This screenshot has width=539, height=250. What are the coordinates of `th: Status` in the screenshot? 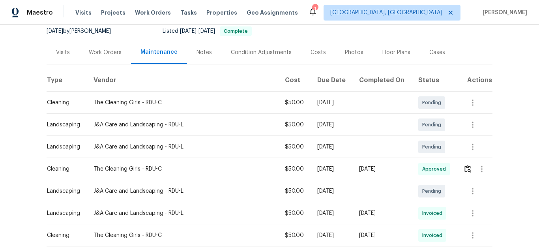 It's located at (435, 81).